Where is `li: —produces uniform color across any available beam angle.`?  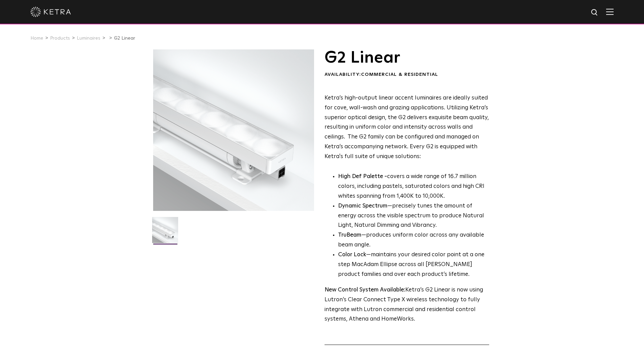
li: —produces uniform color across any available beam angle. is located at coordinates (413, 240).